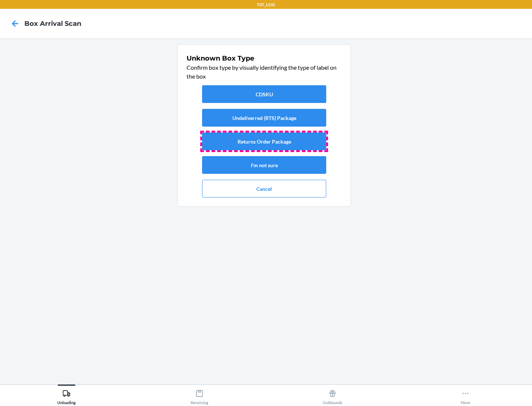  Describe the element at coordinates (264, 118) in the screenshot. I see `button: Undeliverred (RTS) Package` at that location.